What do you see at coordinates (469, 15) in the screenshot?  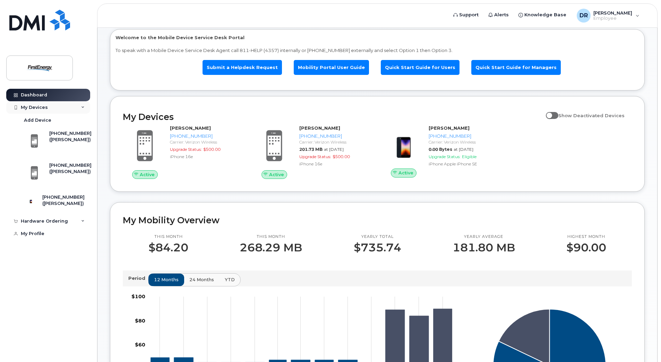 I see `span: Support` at bounding box center [469, 15].